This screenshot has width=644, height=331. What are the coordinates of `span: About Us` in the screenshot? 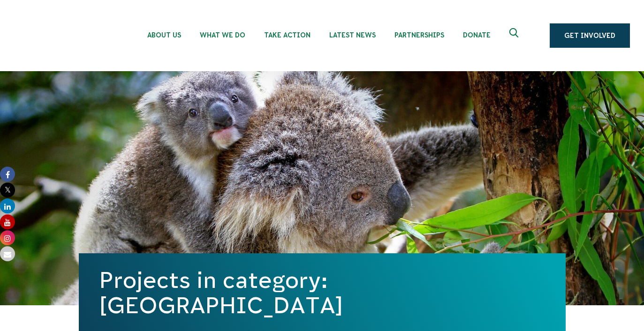 It's located at (164, 36).